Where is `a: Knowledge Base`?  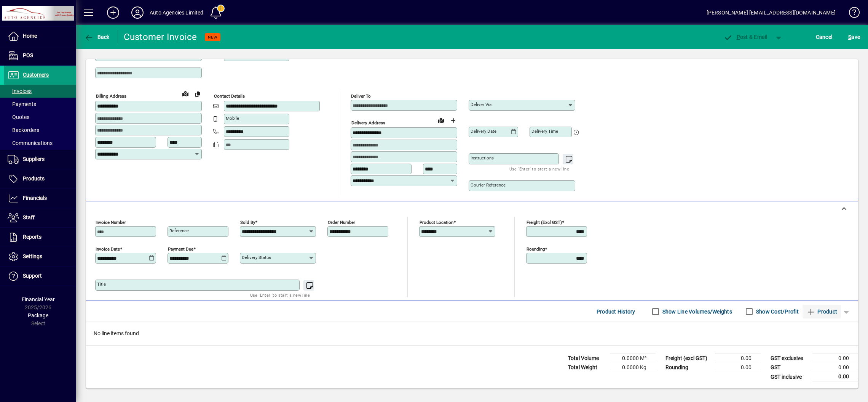
a: Knowledge Base is located at coordinates (851, 14).